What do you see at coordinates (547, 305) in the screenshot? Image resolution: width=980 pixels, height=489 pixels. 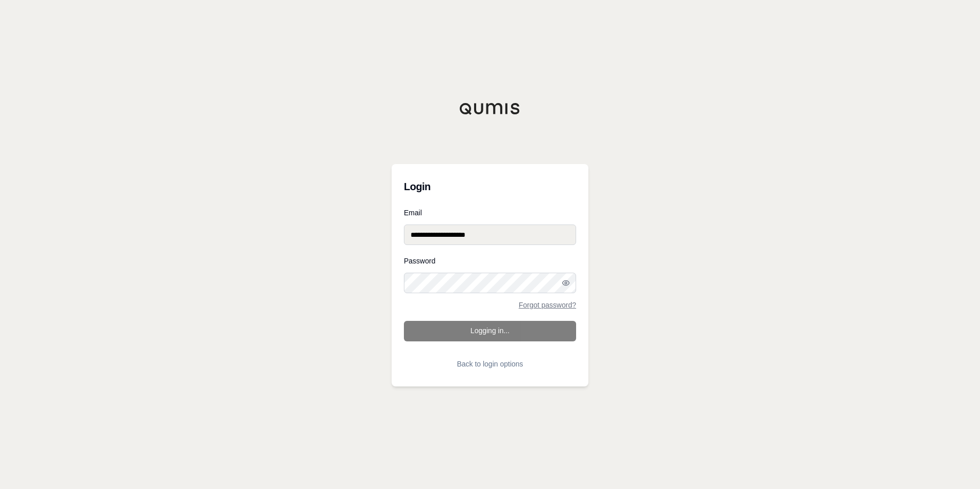 I see `a: Forgot password?` at bounding box center [547, 305].